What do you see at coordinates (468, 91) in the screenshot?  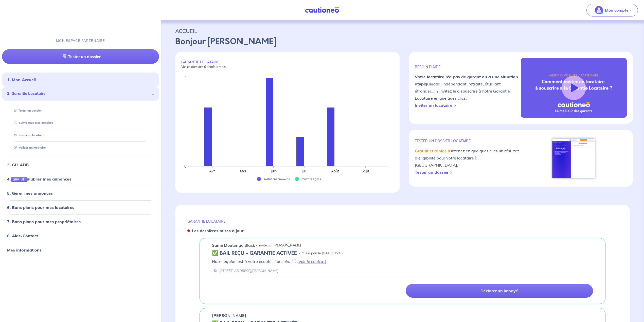 I see `p: (cdd, indépendant, retraité, étudiant étranger...) ? Invitez le à souscrire à notre Garantie Loca...` at bounding box center [468, 91].